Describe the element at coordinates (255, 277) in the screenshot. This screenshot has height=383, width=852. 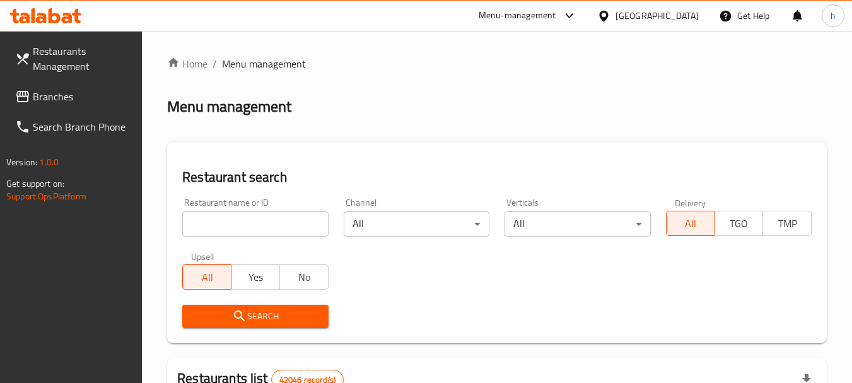
I see `button: Yes` at that location.